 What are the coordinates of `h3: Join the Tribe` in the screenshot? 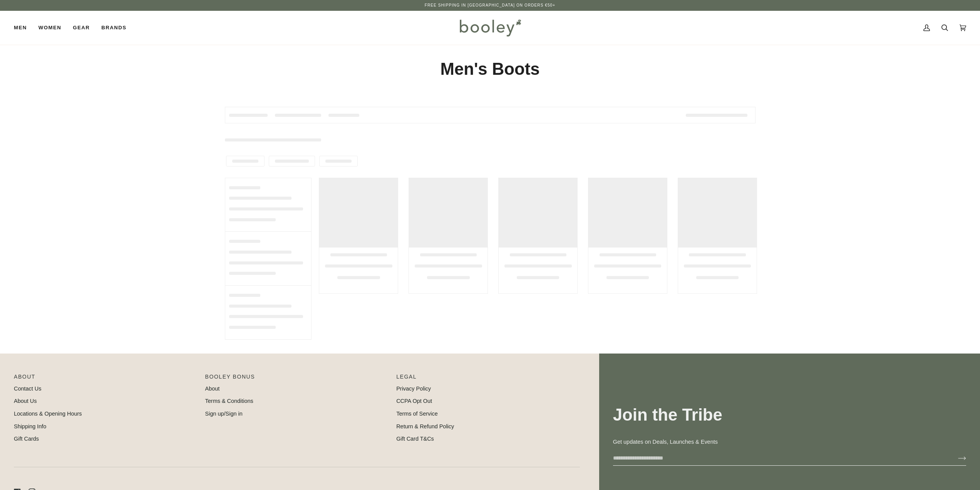 It's located at (789, 414).